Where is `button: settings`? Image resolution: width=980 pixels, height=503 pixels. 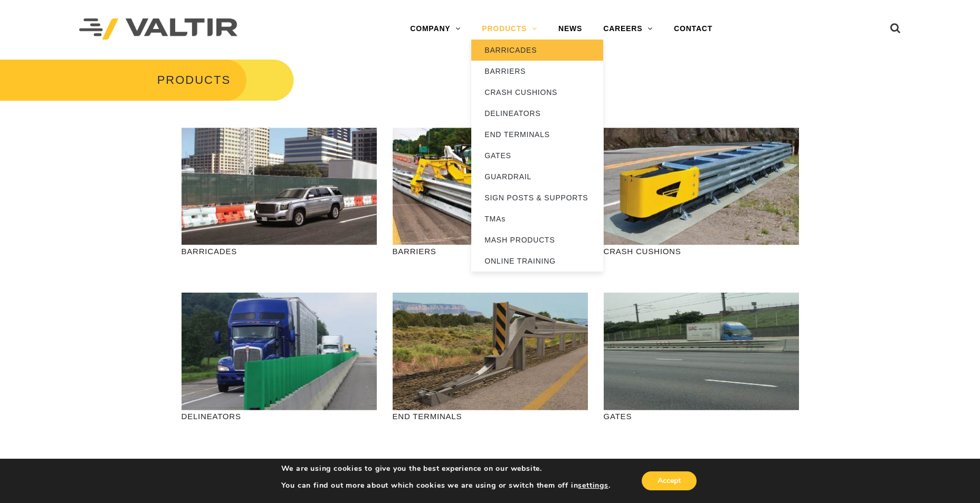
button: settings is located at coordinates (593, 486).